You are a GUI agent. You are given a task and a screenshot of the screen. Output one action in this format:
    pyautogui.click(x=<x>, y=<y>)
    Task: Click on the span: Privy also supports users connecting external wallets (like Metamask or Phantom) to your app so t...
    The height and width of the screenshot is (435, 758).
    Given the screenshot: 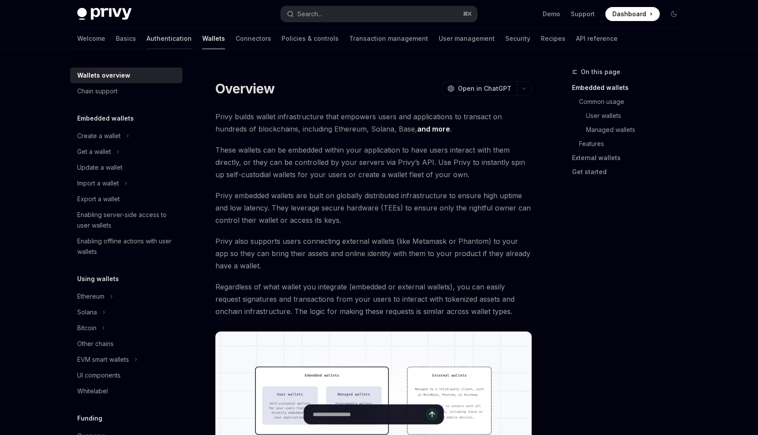 What is the action you would take?
    pyautogui.click(x=373, y=253)
    